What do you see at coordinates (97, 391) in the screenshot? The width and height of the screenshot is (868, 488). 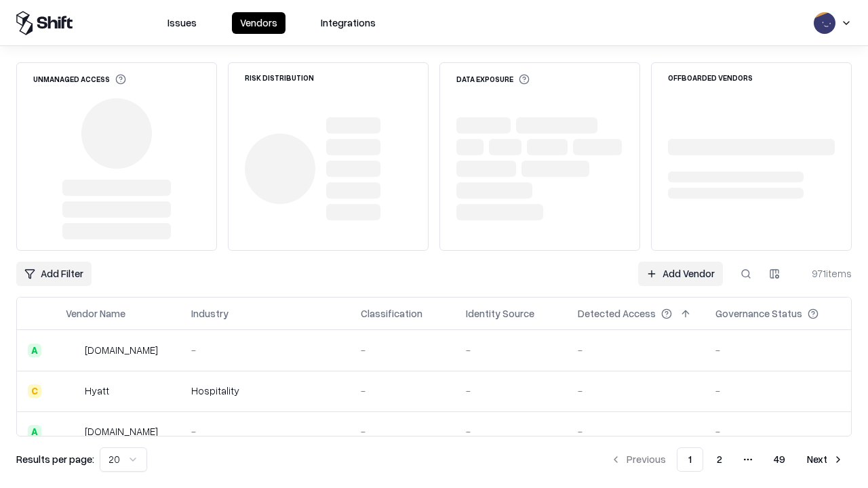 I see `div: Hyatt` at bounding box center [97, 391].